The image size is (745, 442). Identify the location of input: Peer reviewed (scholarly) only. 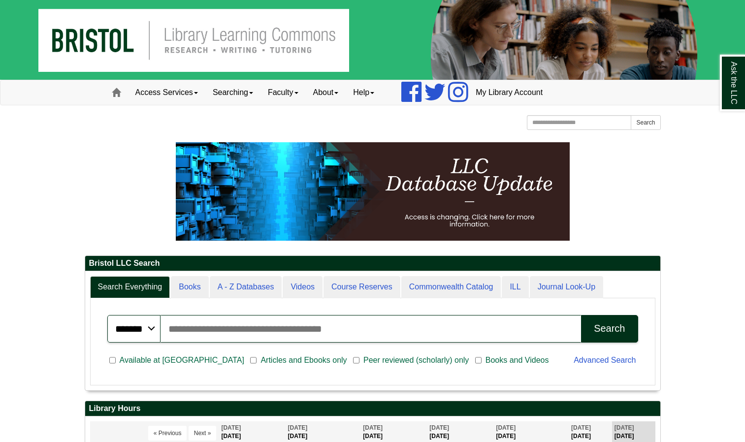
(356, 361).